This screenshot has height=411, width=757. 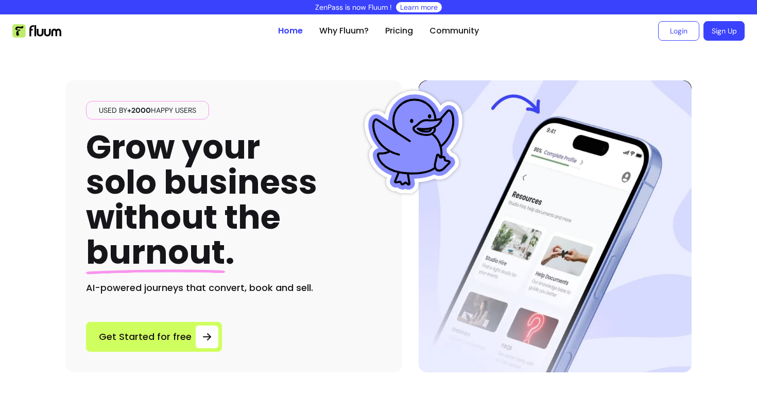 I want to click on img: Fluum Duck sticker, so click(x=414, y=142).